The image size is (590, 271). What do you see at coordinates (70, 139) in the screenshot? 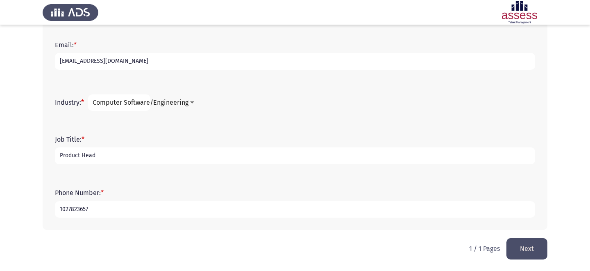
I see `label: Job Title:` at bounding box center [70, 139].